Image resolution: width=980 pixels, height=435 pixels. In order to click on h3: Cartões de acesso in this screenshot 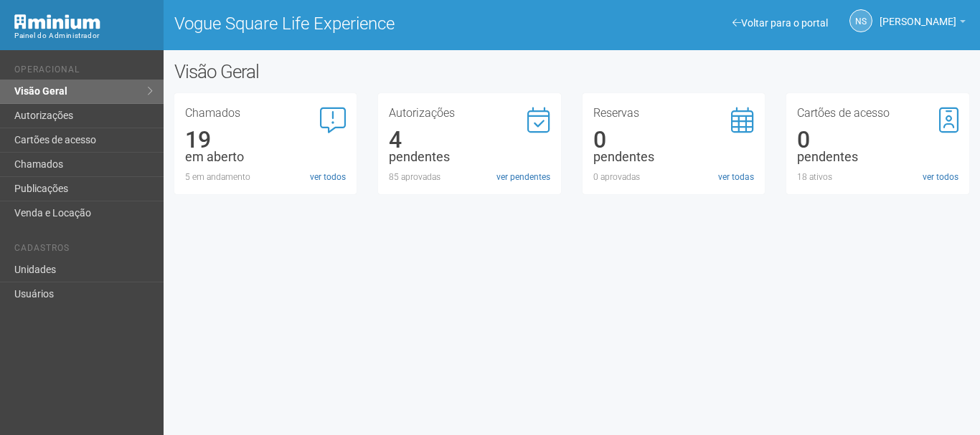, I will do `click(877, 113)`.